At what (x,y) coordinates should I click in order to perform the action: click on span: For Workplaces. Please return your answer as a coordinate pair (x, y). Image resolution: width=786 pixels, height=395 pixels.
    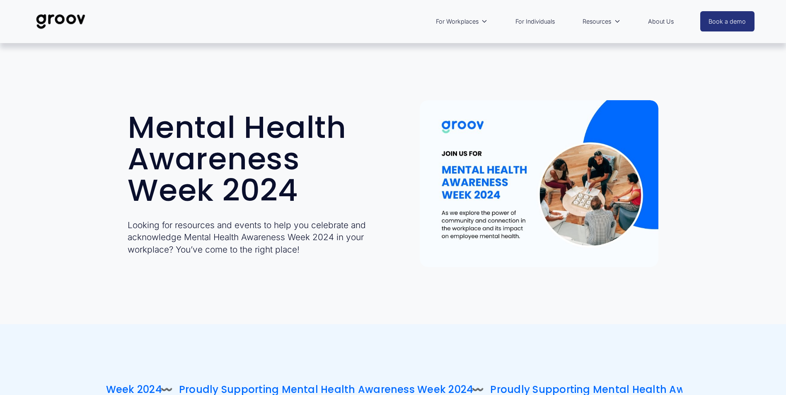
    Looking at the image, I should click on (457, 22).